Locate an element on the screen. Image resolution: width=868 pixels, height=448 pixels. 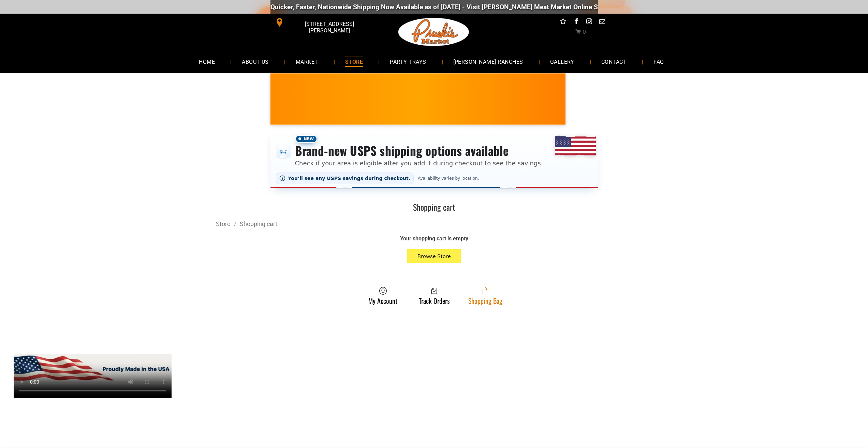
a: GALLERY is located at coordinates (562, 61).